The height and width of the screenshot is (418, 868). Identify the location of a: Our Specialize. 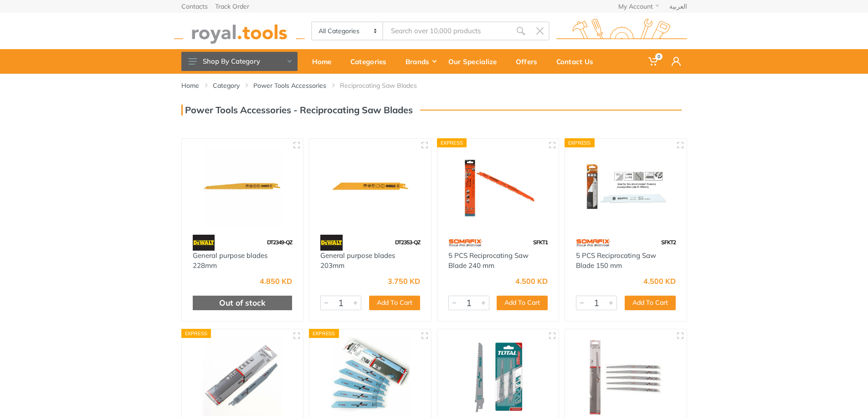
(475, 61).